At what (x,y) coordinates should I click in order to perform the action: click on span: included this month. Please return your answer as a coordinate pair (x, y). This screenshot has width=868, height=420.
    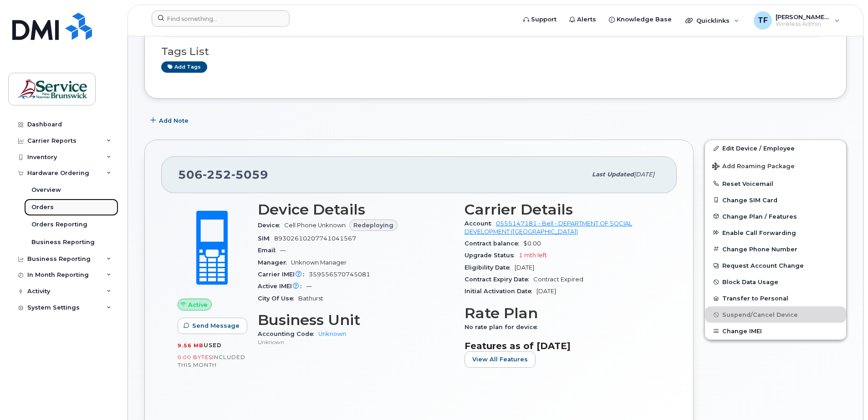
    Looking at the image, I should click on (211, 361).